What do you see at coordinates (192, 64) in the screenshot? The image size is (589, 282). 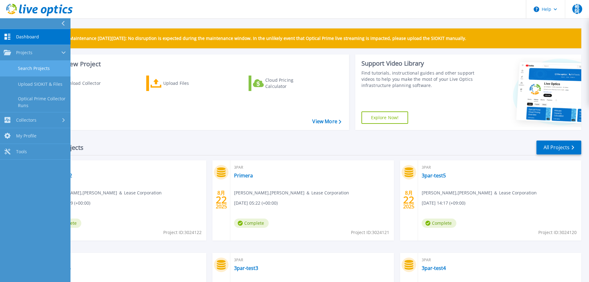 I see `h3: Start a New Project` at bounding box center [192, 64].